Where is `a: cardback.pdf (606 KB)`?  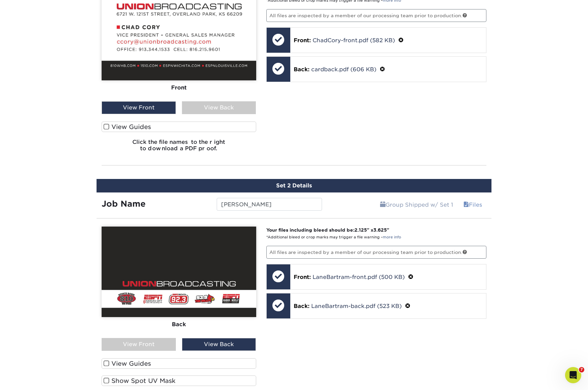 a: cardback.pdf (606 KB) is located at coordinates (344, 69).